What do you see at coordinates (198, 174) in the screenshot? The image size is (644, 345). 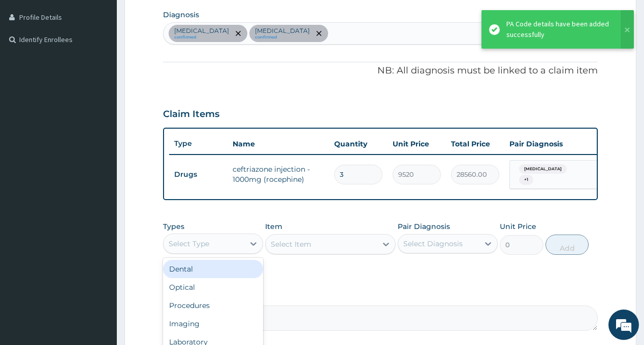 I see `td: Drugs` at bounding box center [198, 174].